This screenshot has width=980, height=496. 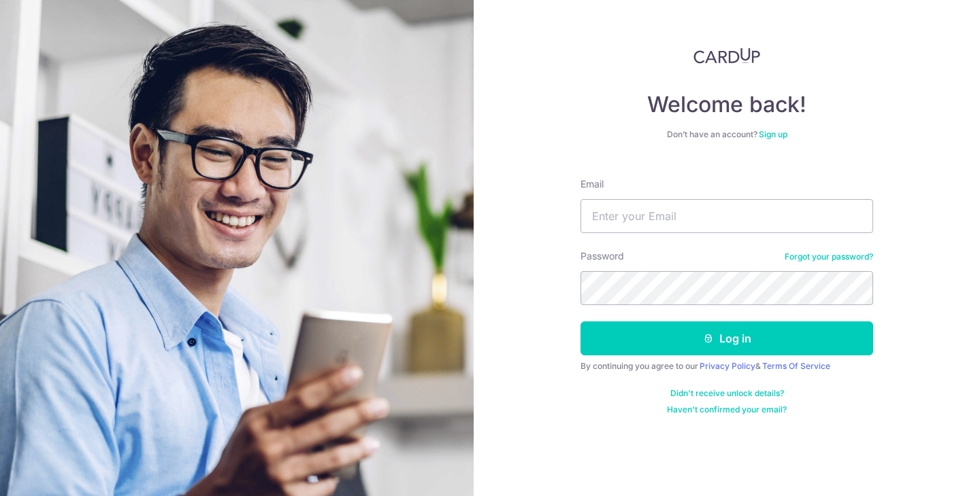 What do you see at coordinates (727, 55) in the screenshot?
I see `img: CardUp Logo` at bounding box center [727, 55].